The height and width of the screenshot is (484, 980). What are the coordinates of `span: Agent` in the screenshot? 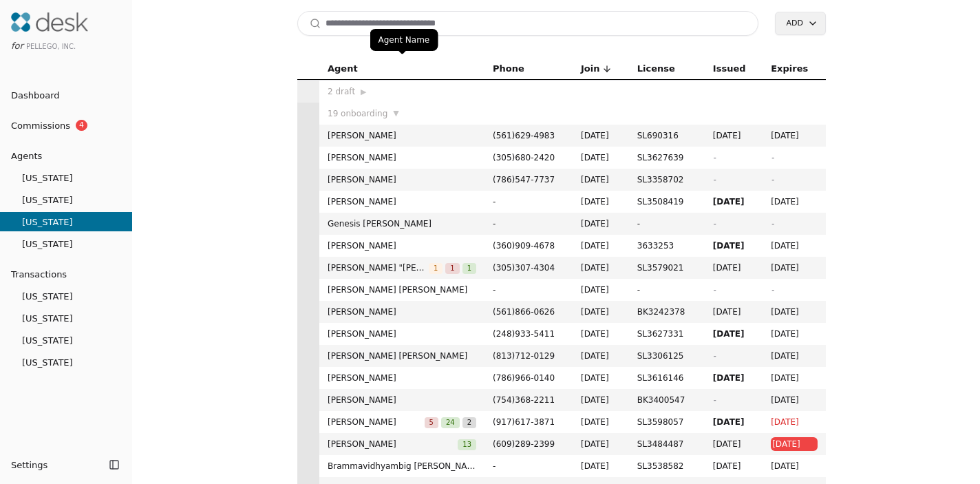 It's located at (343, 69).